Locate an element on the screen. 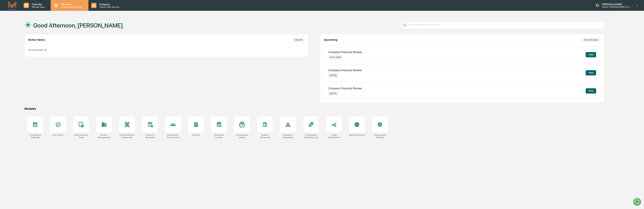 This screenshot has width=644, height=209. img: logo is located at coordinates (12, 5).